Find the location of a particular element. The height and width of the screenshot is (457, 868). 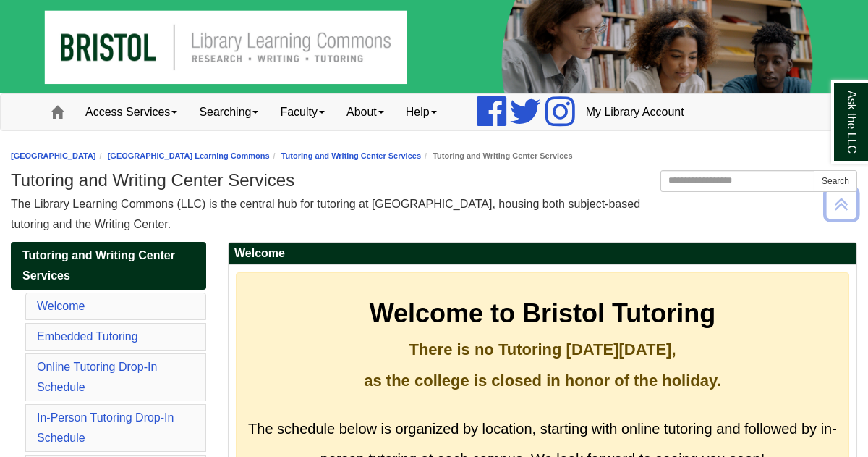

strong: Welcome to Bristol Tutoring is located at coordinates (543, 312).